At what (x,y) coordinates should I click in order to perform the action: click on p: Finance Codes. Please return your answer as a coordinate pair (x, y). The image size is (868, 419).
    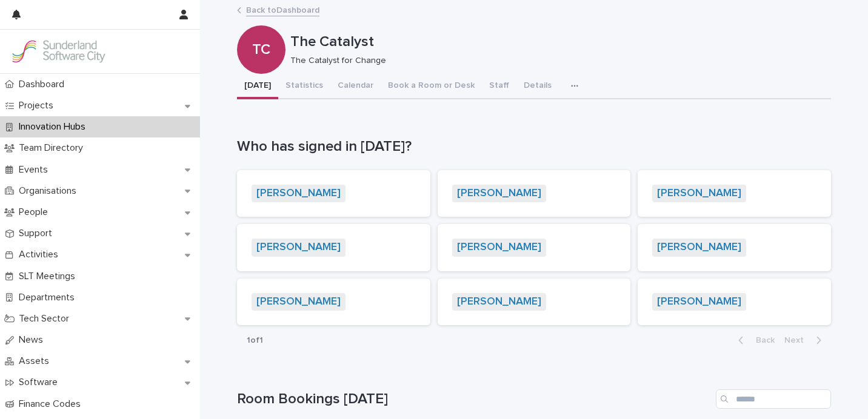
    Looking at the image, I should click on (52, 404).